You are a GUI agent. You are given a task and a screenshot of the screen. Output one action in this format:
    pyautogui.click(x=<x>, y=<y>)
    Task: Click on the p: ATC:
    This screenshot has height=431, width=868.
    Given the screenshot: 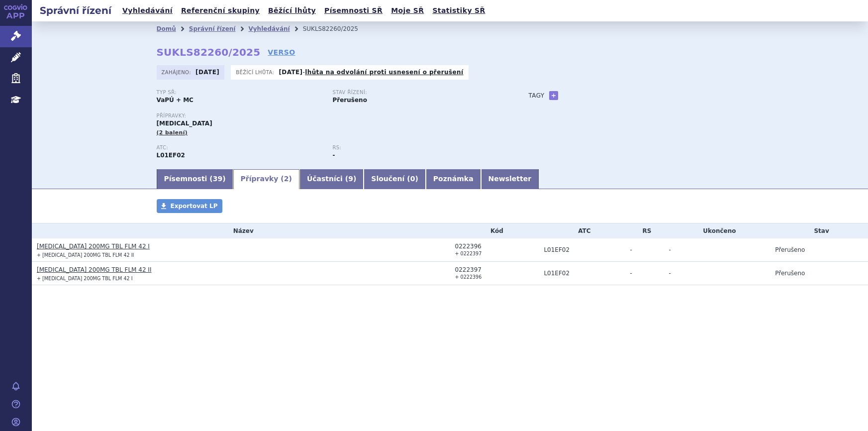 What is the action you would take?
    pyautogui.click(x=240, y=148)
    